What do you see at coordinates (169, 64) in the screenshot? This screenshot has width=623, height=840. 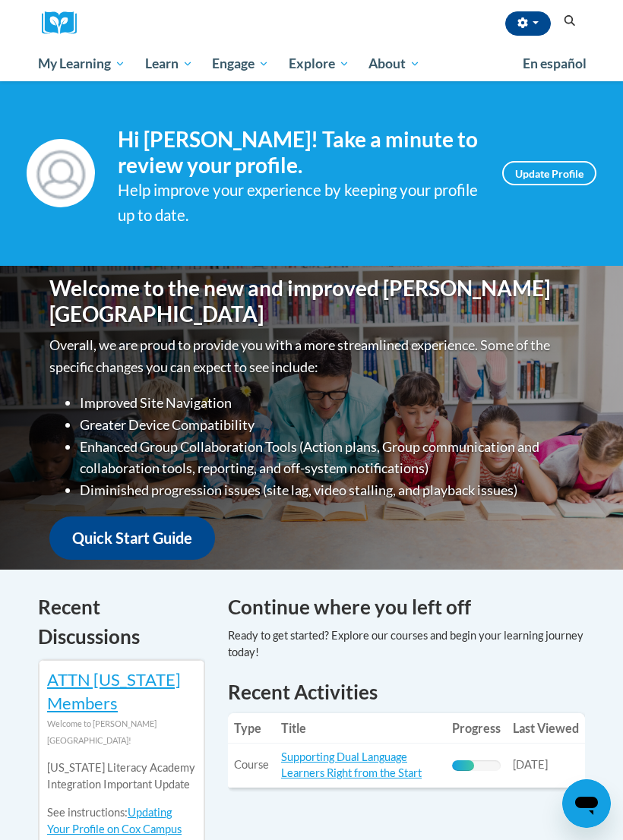 I see `span: Learn` at bounding box center [169, 64].